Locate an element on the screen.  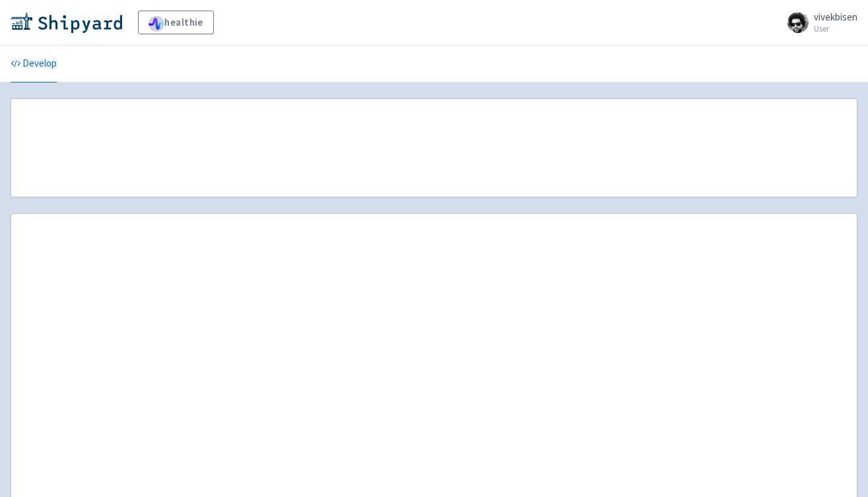
a: Develop is located at coordinates (33, 64).